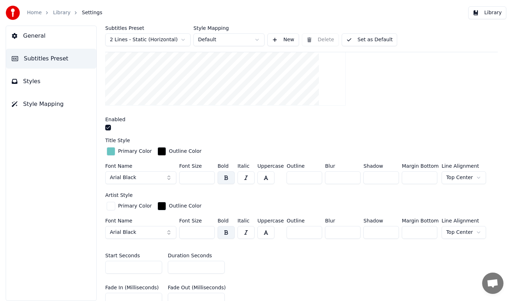  Describe the element at coordinates (51, 81) in the screenshot. I see `button: Styles` at that location.